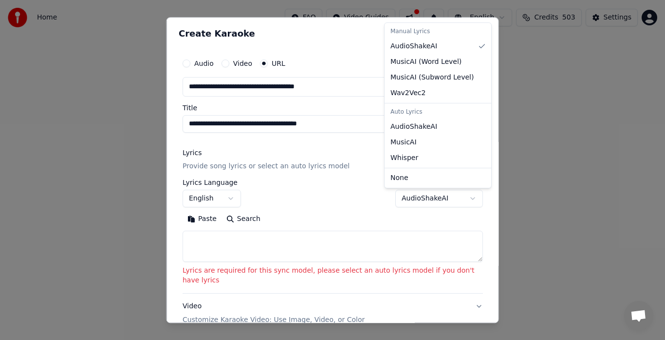 This screenshot has width=665, height=340. I want to click on span: MusicAI ( Word Level ), so click(426, 62).